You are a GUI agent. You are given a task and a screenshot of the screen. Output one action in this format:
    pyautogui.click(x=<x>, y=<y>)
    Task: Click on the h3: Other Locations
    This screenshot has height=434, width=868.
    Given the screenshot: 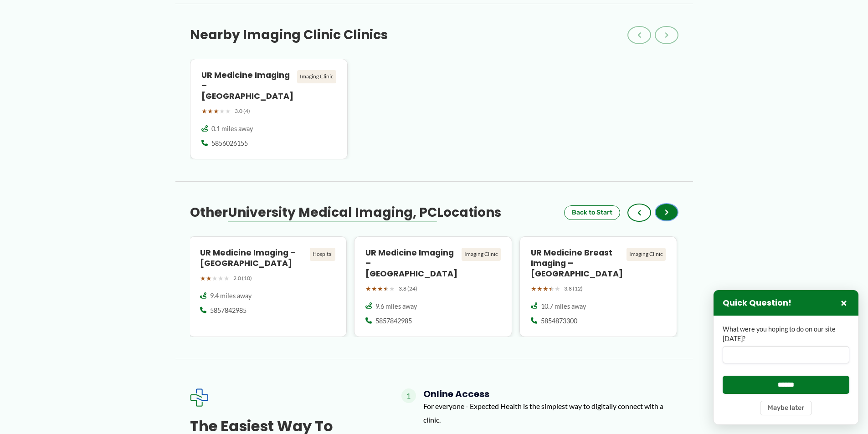 What is the action you would take?
    pyautogui.click(x=345, y=213)
    